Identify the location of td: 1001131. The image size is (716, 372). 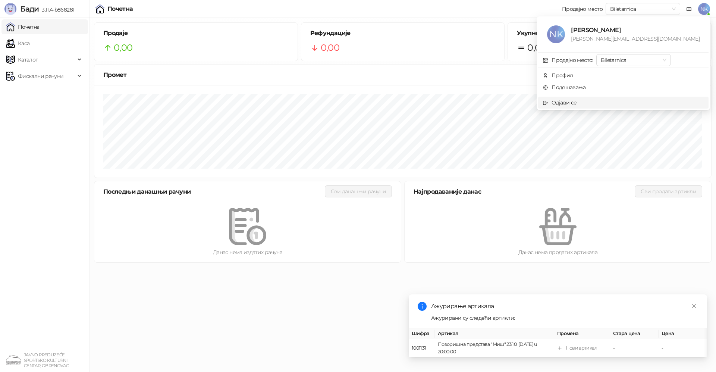
(422, 348).